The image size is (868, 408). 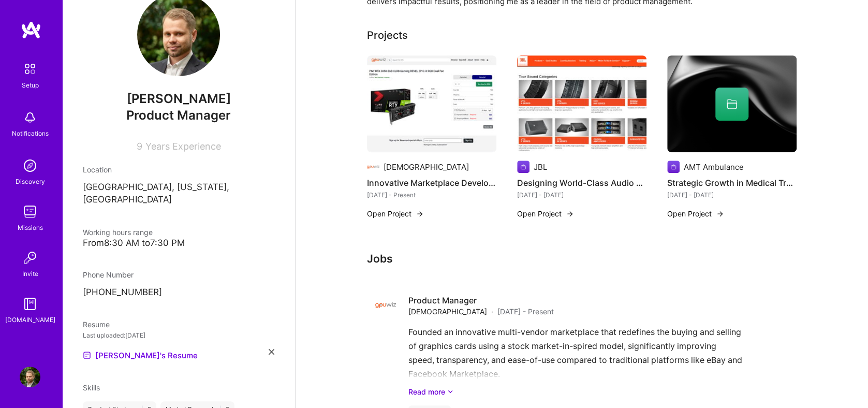 What do you see at coordinates (183, 146) in the screenshot?
I see `span: Years Experience` at bounding box center [183, 146].